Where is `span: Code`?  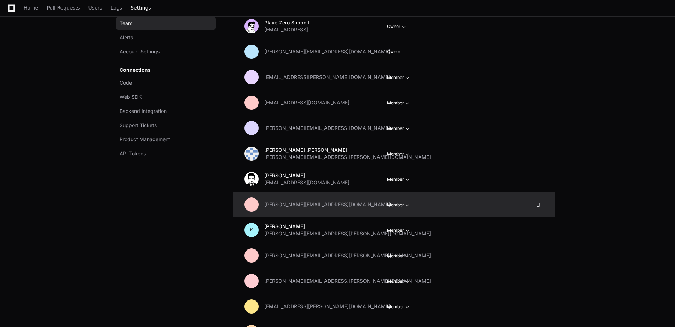
span: Code is located at coordinates (126, 83).